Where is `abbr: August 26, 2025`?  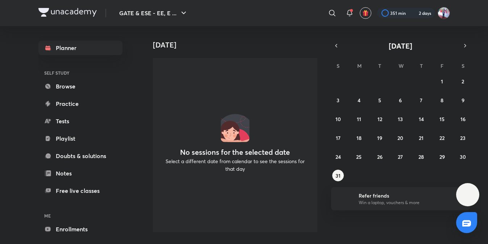
abbr: August 26, 2025 is located at coordinates (379, 156).